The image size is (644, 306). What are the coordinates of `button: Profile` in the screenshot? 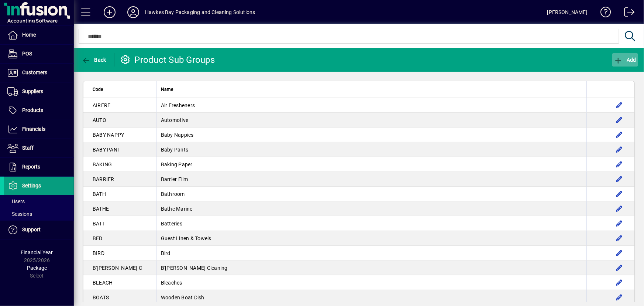 It's located at (133, 12).